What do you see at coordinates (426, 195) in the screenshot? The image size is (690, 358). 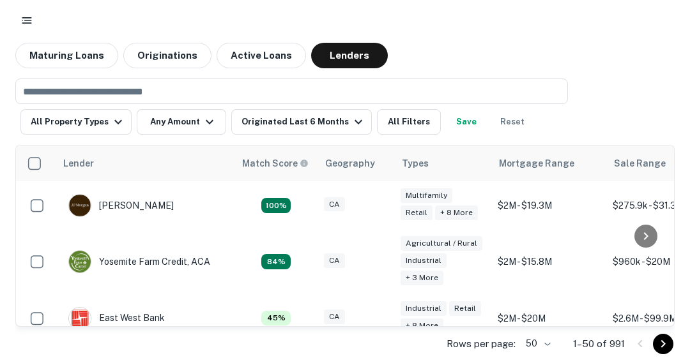 I see `div: Multifamily` at bounding box center [426, 195].